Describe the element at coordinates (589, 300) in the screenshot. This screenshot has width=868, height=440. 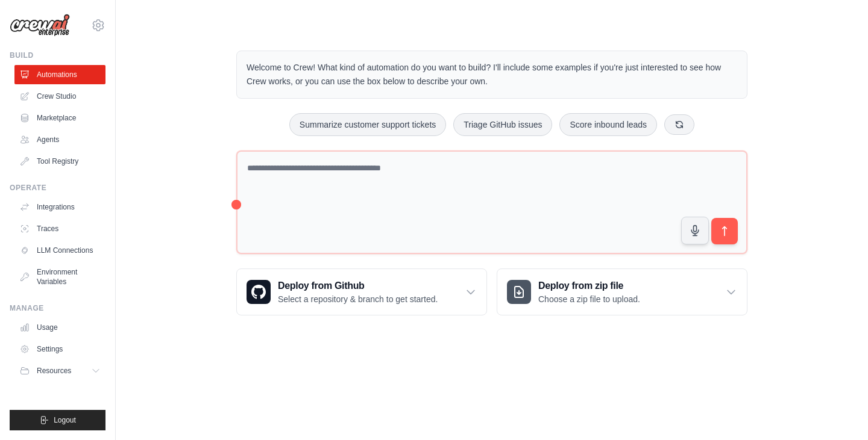
I see `p: Choose a zip file to upload.` at that location.